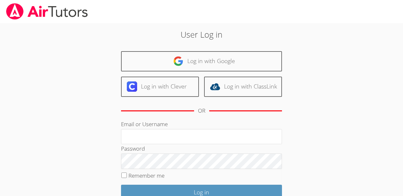 The height and width of the screenshot is (196, 403). I want to click on a: Log in with Clever, so click(160, 87).